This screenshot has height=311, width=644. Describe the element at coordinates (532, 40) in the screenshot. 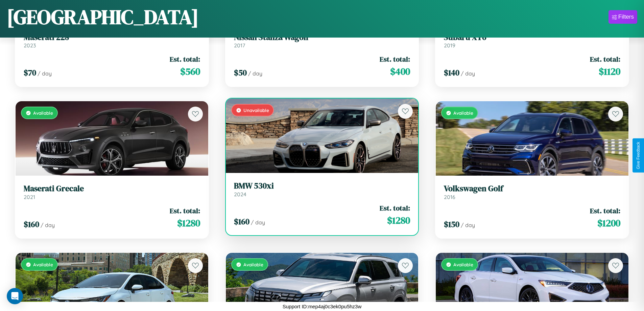

I see `a: Subaru XT62019` at that location.